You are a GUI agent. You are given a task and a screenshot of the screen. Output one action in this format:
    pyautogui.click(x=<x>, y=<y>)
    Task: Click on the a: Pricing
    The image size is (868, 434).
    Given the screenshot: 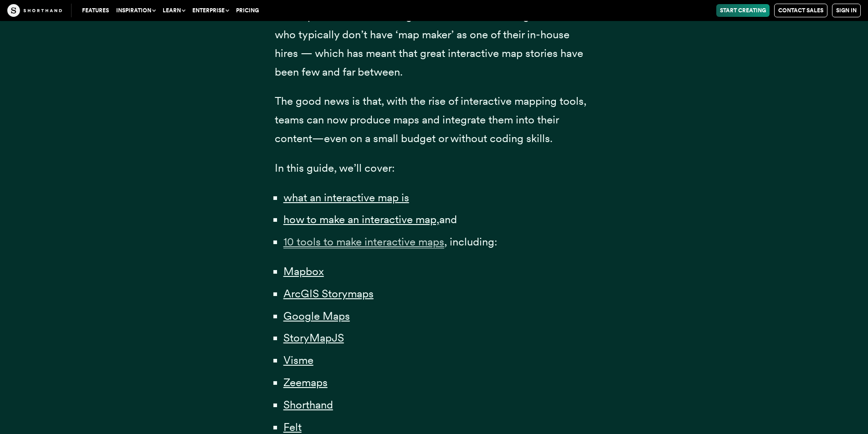 What is the action you would take?
    pyautogui.click(x=248, y=11)
    